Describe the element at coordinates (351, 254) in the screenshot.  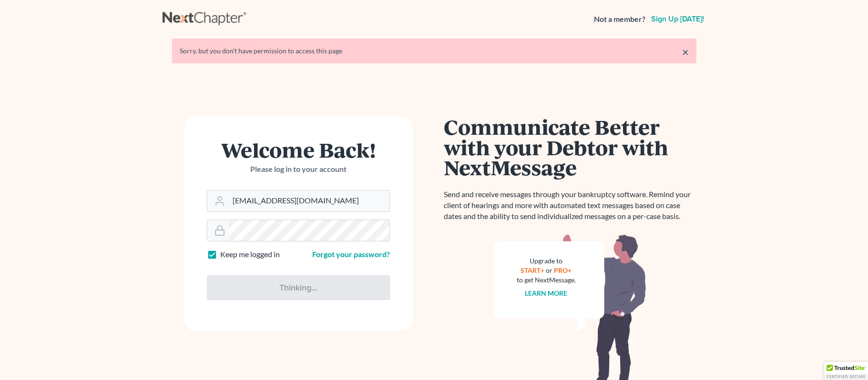
I see `a: Forgot your password?` at that location.